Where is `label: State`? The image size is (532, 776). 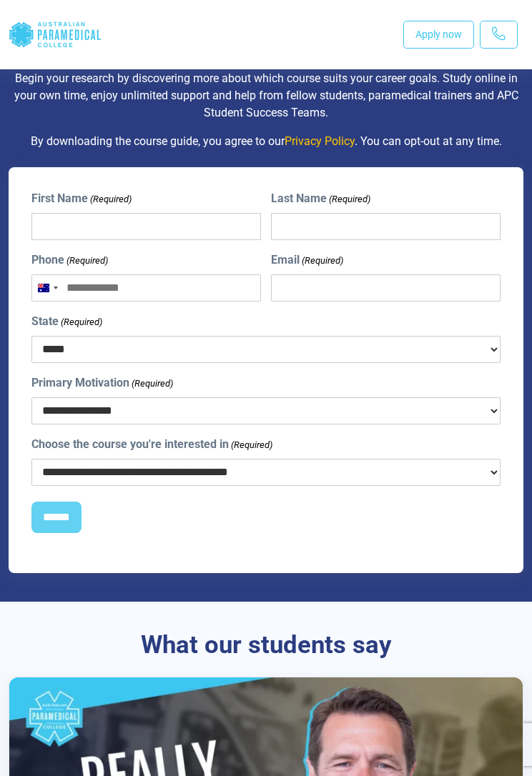
label: State is located at coordinates (66, 321).